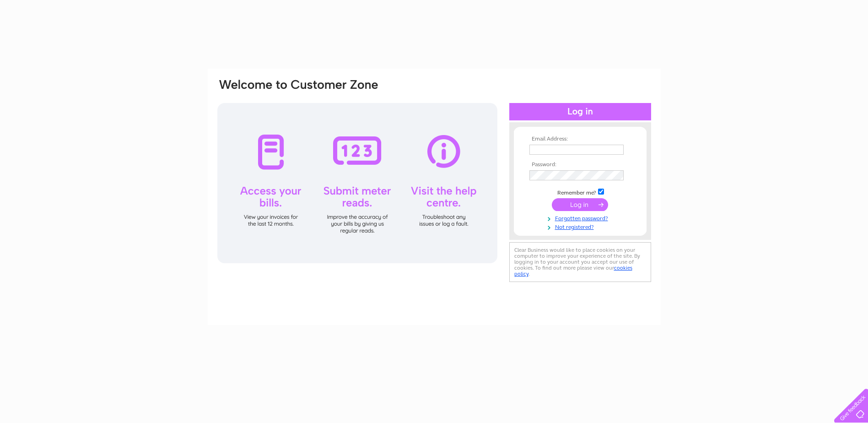 The width and height of the screenshot is (868, 423). Describe the element at coordinates (580, 165) in the screenshot. I see `th: Password:` at that location.